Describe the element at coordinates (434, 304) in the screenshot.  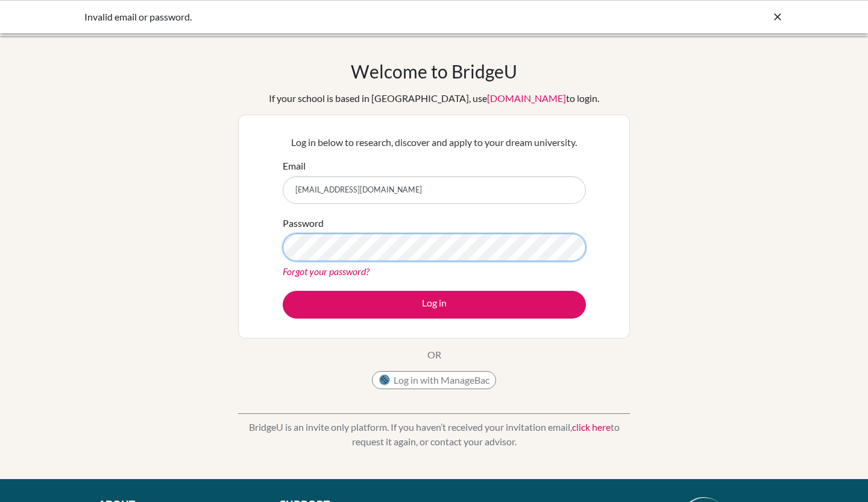
I see `button: Log in` at that location.